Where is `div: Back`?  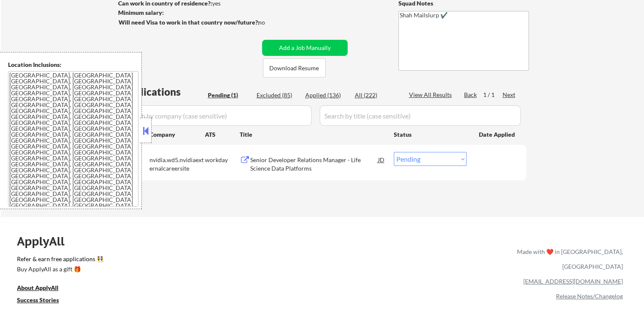 div: Back is located at coordinates (471, 95).